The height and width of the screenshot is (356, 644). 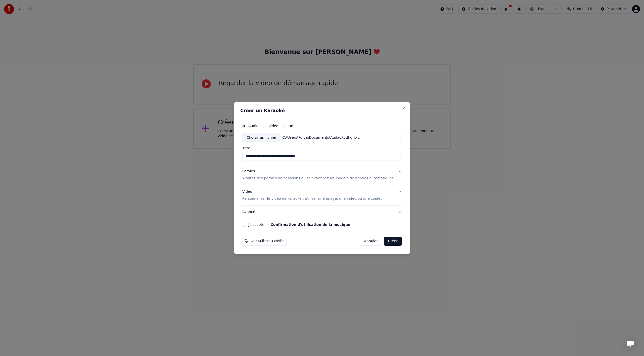 I want to click on div: Paroles, so click(x=248, y=171).